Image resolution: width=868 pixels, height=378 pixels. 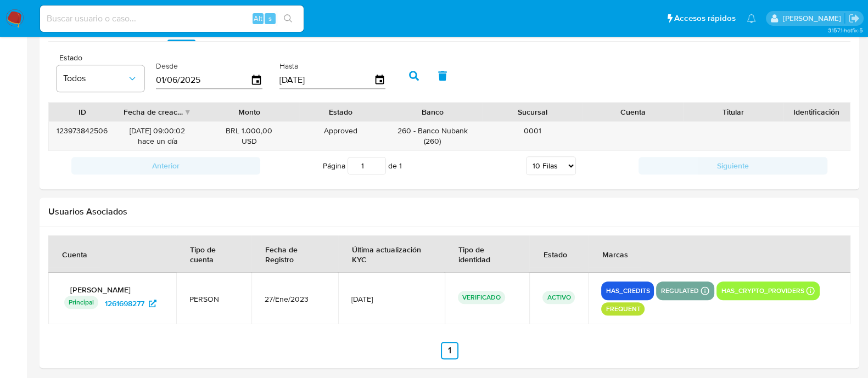 I want to click on span: s, so click(x=270, y=18).